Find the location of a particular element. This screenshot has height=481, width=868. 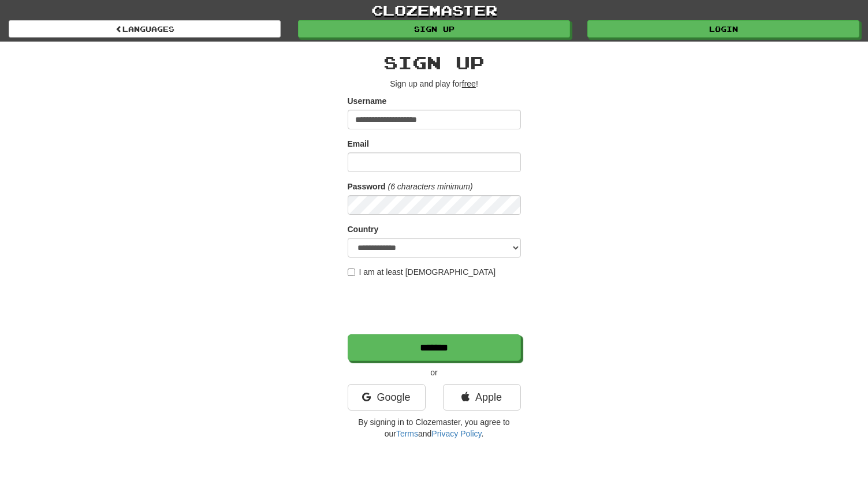

a: Login is located at coordinates (723, 29).